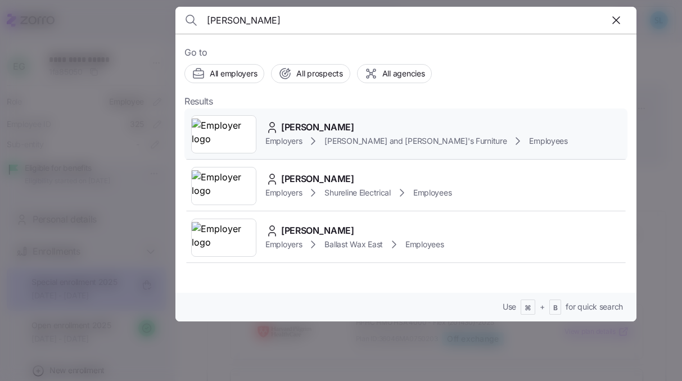  Describe the element at coordinates (510, 307) in the screenshot. I see `span: Use` at that location.